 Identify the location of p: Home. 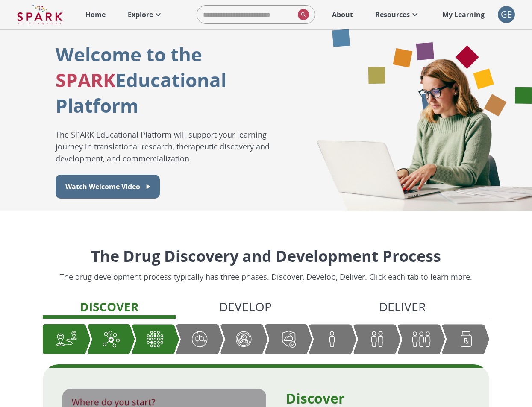
(96, 14).